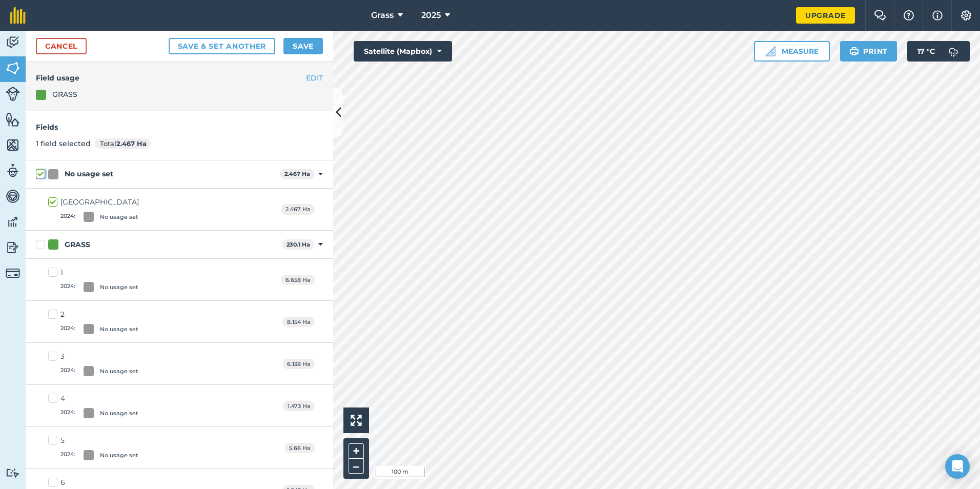 The image size is (980, 489). I want to click on div: 4, so click(99, 399).